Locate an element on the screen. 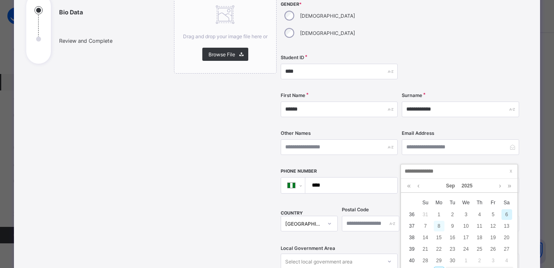 The height and width of the screenshot is (268, 554). td: October 4, 2025 is located at coordinates (506, 260).